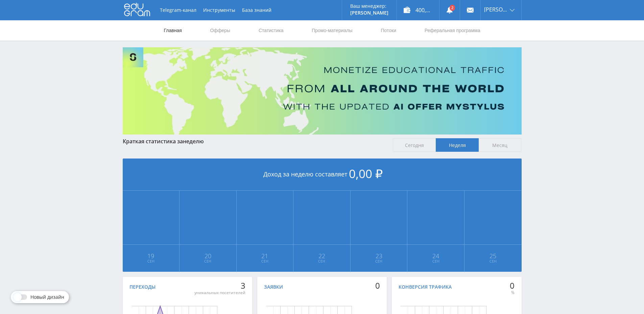 This screenshot has height=314, width=644. Describe the element at coordinates (379, 256) in the screenshot. I see `span: 23` at that location.